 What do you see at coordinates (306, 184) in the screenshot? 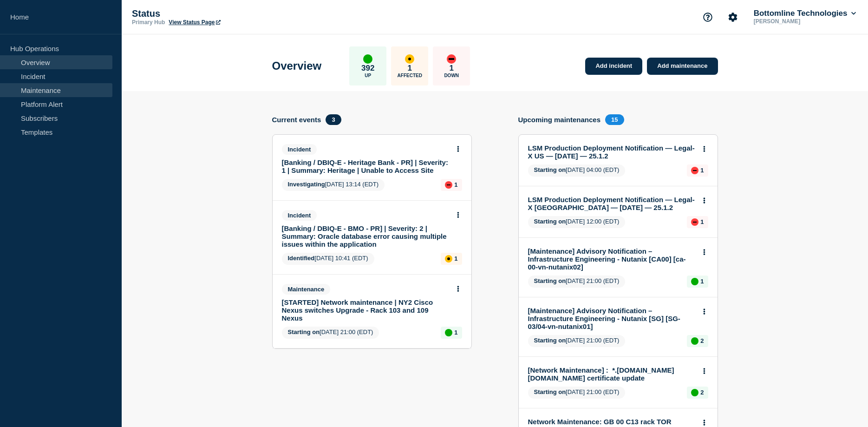
I see `span: Investigating` at bounding box center [306, 184].